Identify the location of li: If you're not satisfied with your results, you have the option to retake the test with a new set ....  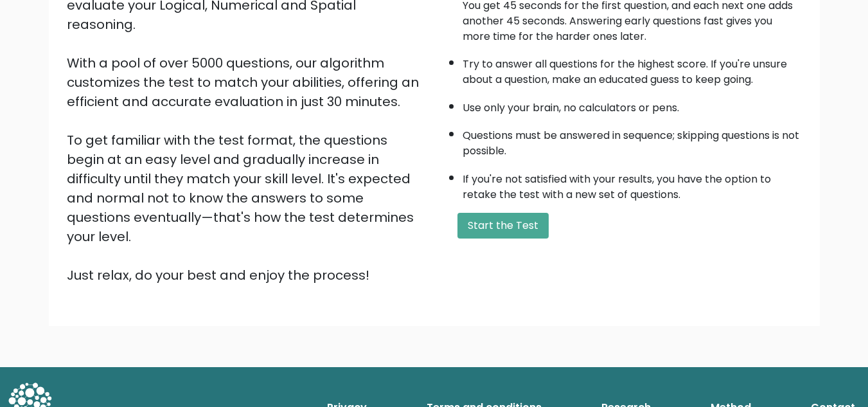
(632, 184).